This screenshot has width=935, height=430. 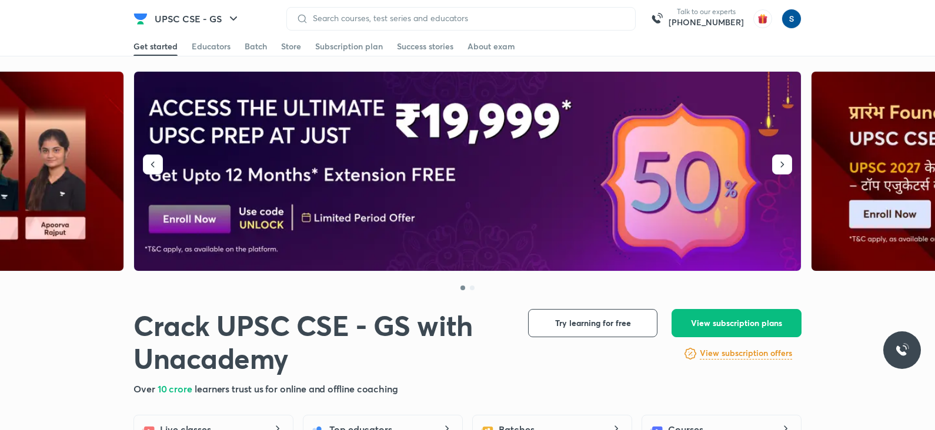 What do you see at coordinates (291, 46) in the screenshot?
I see `a: Store` at bounding box center [291, 46].